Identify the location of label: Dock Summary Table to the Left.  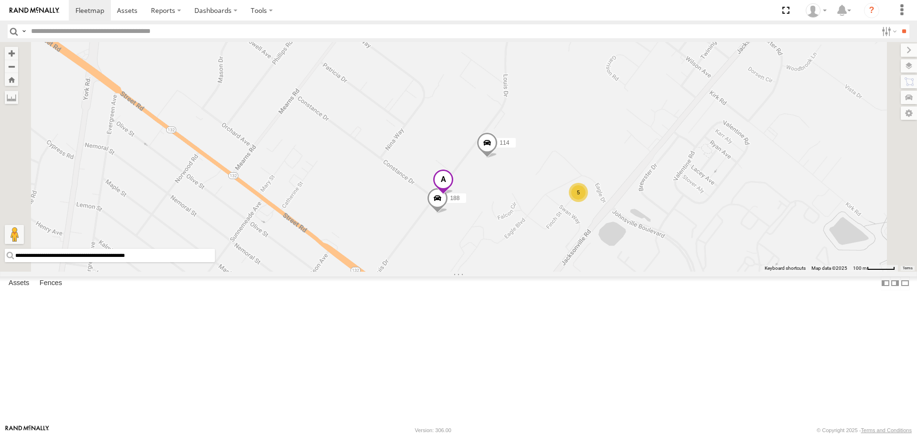
(885, 283).